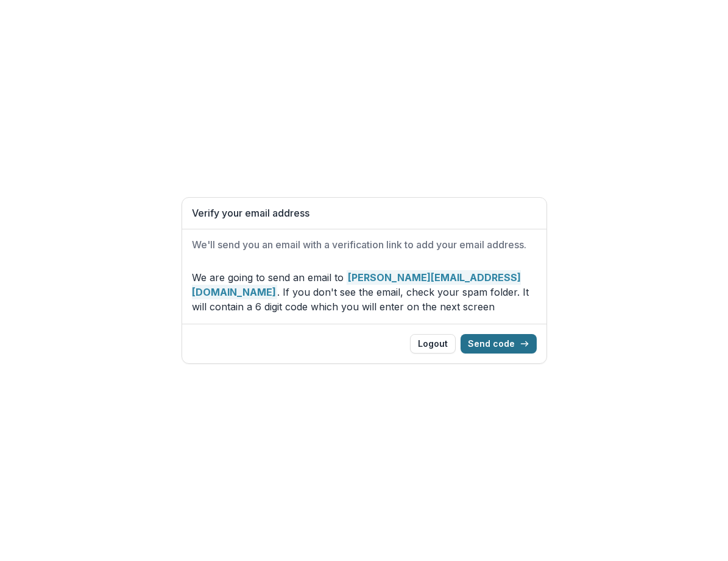 Image resolution: width=728 pixels, height=561 pixels. I want to click on p: We are going to send an email to . If you don't see the email, check your spam folder. It will co..., so click(364, 292).